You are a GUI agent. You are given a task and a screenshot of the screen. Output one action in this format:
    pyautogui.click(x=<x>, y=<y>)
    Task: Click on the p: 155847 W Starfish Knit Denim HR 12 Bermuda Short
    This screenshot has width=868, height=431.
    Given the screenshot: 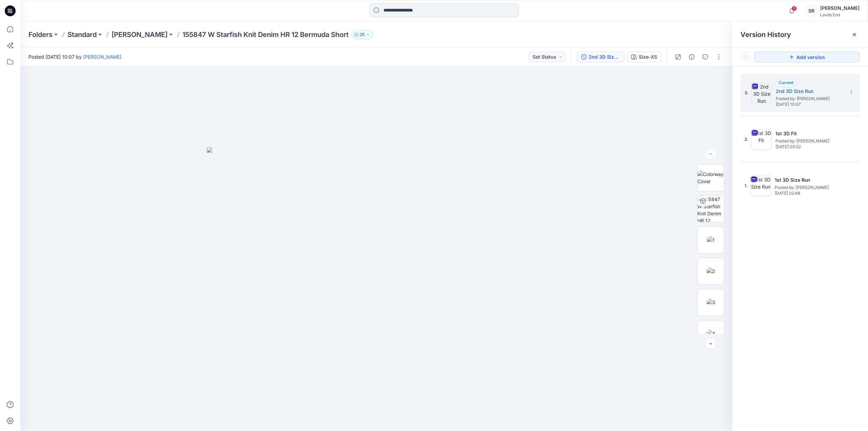 What is the action you would take?
    pyautogui.click(x=266, y=35)
    